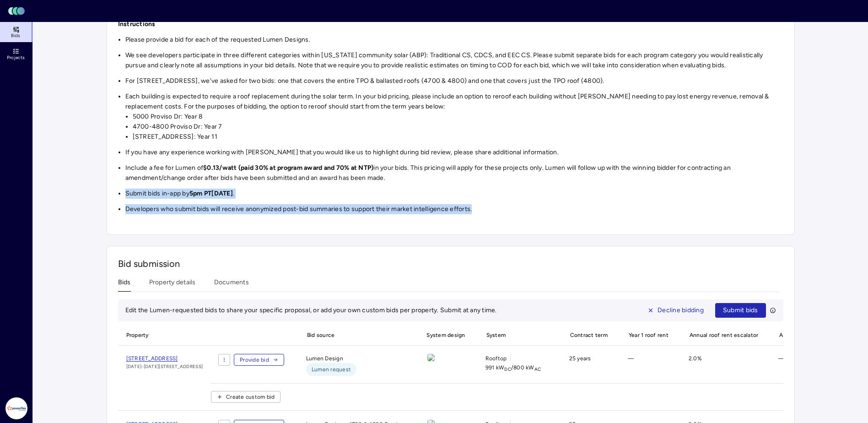 The width and height of the screenshot is (868, 423). Describe the element at coordinates (259, 360) in the screenshot. I see `button: Provide bid` at that location.